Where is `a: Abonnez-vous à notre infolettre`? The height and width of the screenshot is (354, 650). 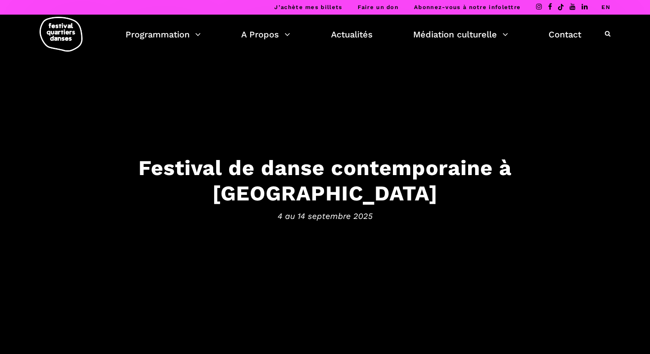
a: Abonnez-vous à notre infolettre is located at coordinates (467, 7).